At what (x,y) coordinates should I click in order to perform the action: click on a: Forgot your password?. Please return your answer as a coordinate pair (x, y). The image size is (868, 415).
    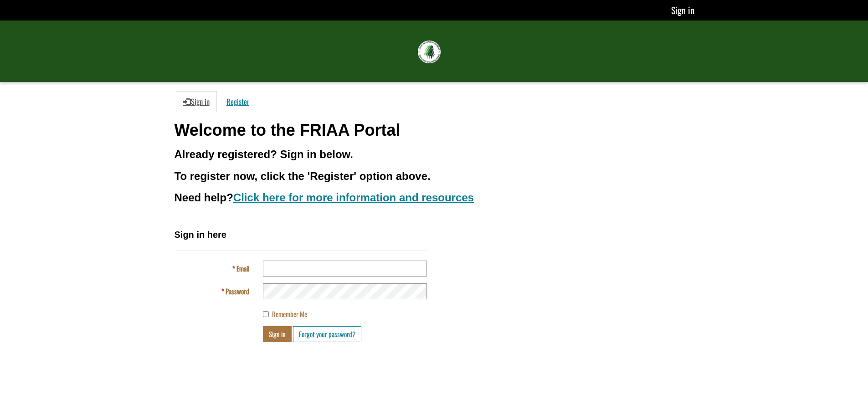
    Looking at the image, I should click on (327, 334).